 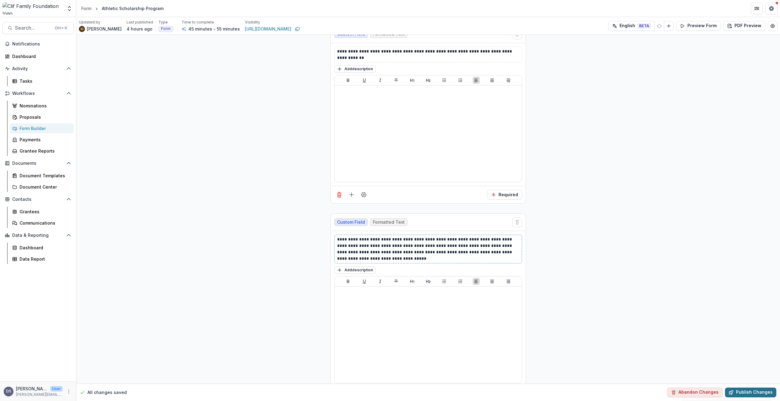 I want to click on button: Move field, so click(x=517, y=222).